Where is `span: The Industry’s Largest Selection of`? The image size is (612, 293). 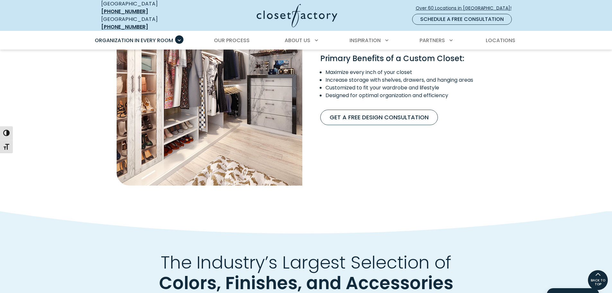
span: The Industry’s Largest Selection of is located at coordinates (306, 262).